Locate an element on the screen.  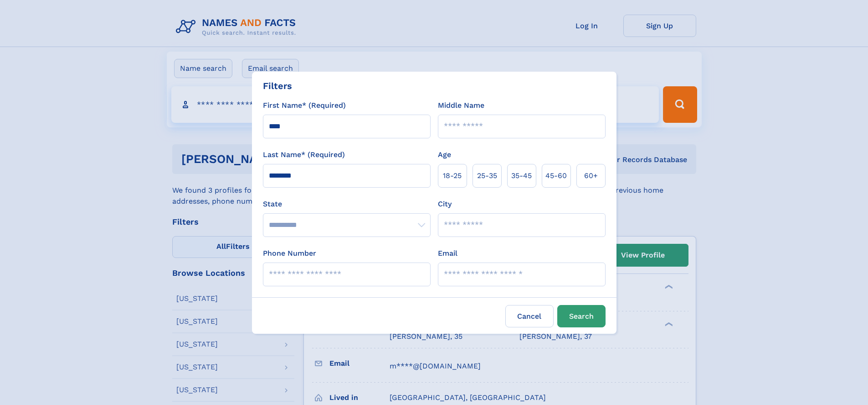
span: 45‑60 is located at coordinates (556, 176).